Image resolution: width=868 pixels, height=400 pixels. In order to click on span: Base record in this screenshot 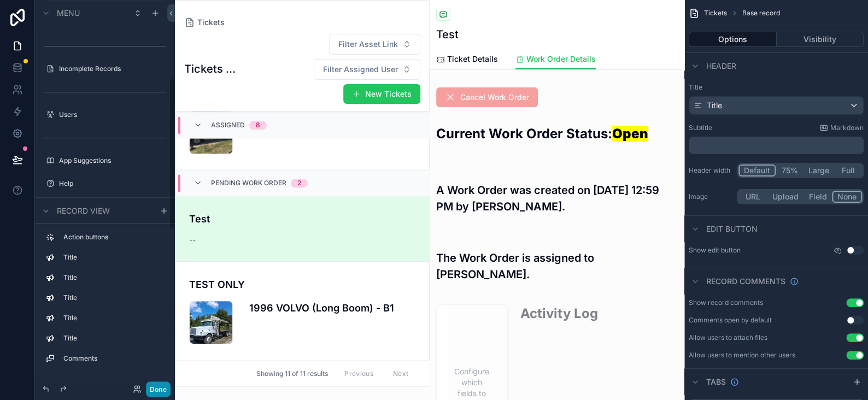, I will do `click(761, 13)`.